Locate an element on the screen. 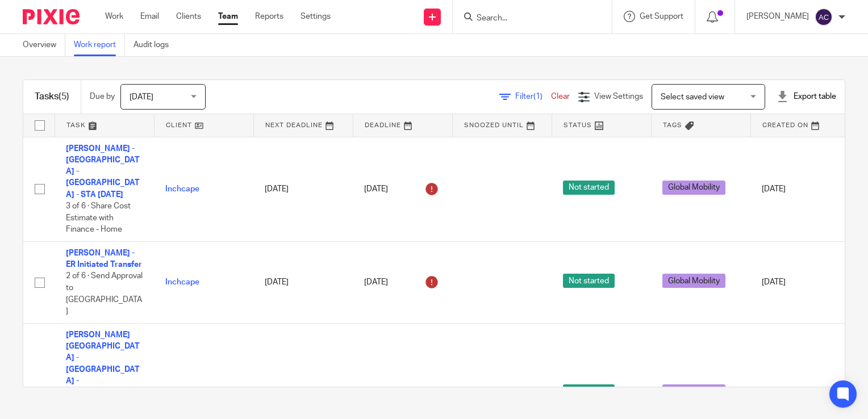  img: Pixie is located at coordinates (51, 16).